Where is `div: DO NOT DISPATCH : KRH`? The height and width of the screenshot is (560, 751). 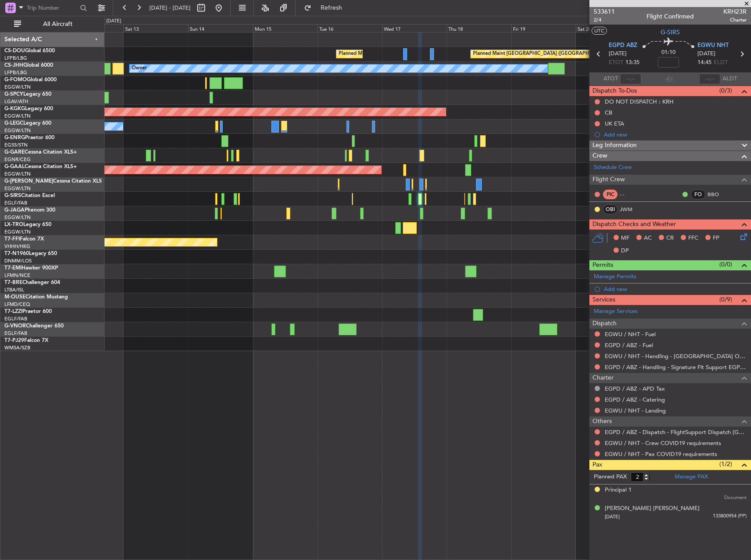
div: DO NOT DISPATCH : KRH is located at coordinates (639, 101).